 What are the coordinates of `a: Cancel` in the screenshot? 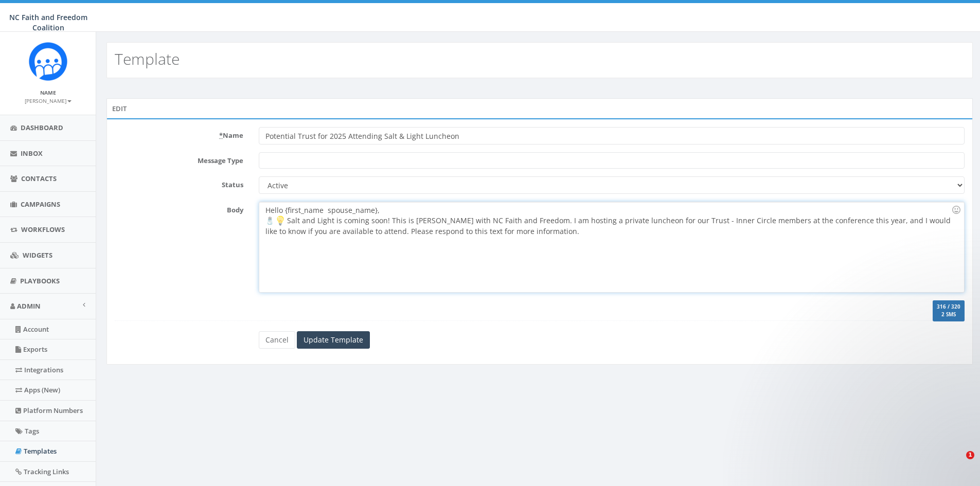 It's located at (277, 339).